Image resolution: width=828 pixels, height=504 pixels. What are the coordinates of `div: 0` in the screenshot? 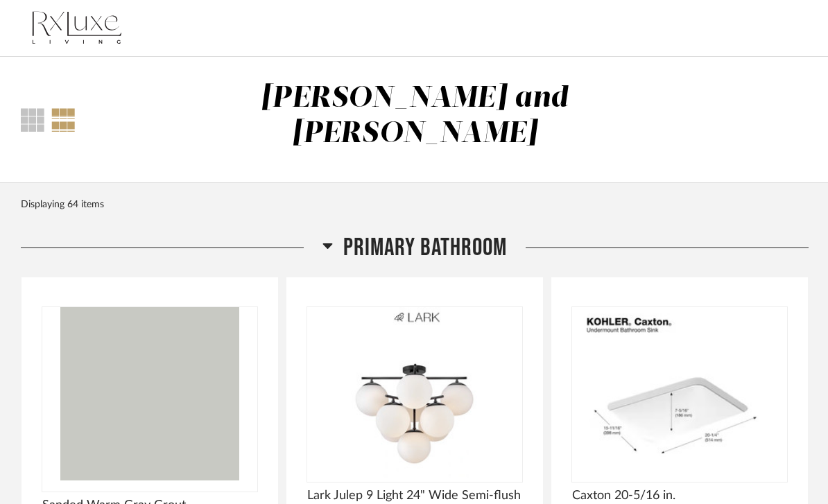 It's located at (150, 394).